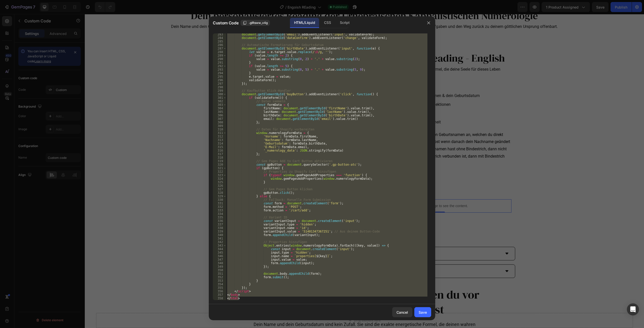  Describe the element at coordinates (300, 181) in the screenshot. I see `div: Custom Code` at that location.